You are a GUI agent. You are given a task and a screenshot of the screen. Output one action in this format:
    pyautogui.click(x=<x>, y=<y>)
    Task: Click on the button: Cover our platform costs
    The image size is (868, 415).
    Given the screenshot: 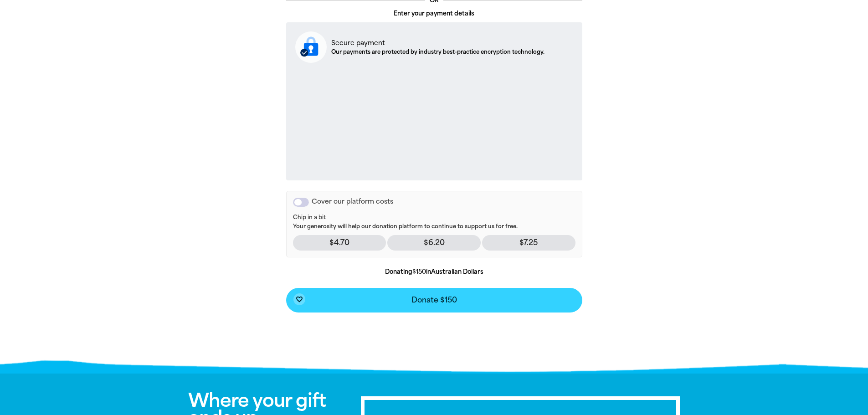 What is the action you would take?
    pyautogui.click(x=301, y=203)
    